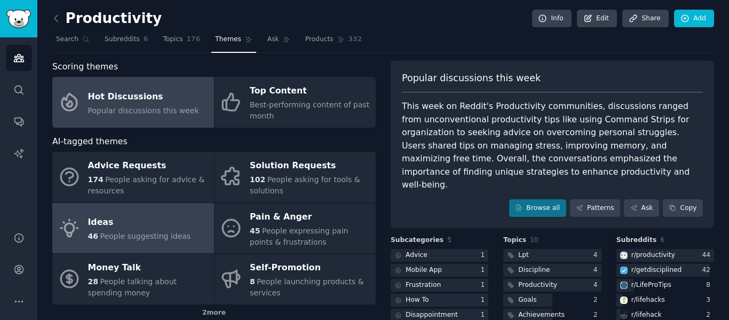 This screenshot has height=320, width=729. What do you see at coordinates (552, 300) in the screenshot?
I see `a: Goals2` at bounding box center [552, 300].